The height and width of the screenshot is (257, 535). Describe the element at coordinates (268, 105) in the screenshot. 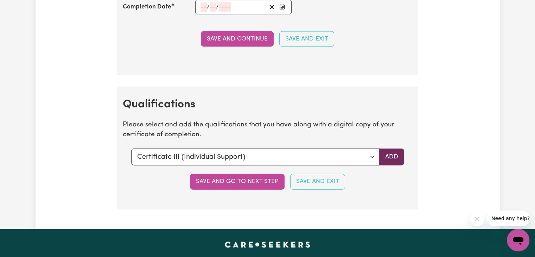

I see `h2: Qualifications` at that location.